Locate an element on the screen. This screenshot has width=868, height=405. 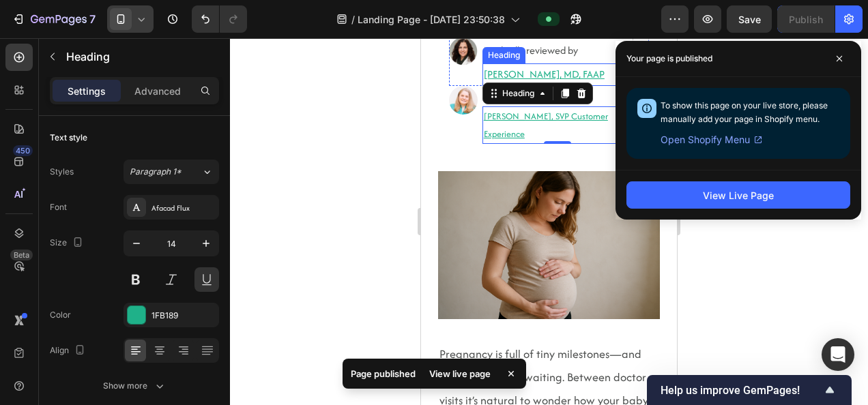
button: View Live Page is located at coordinates (738, 195).